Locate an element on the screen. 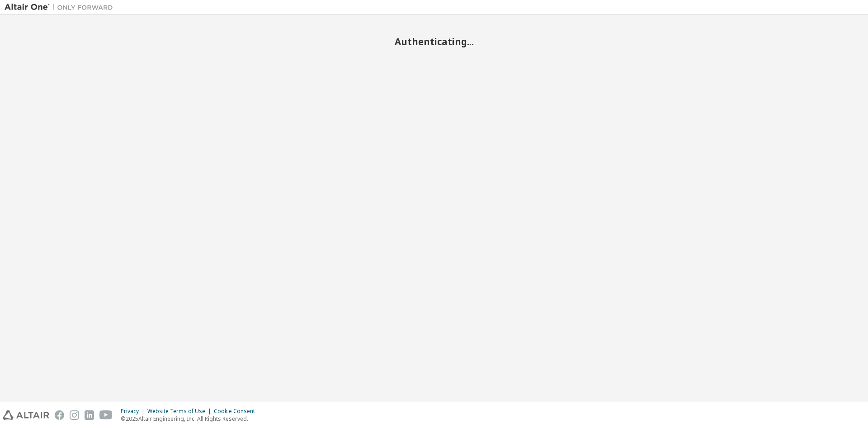 This screenshot has width=868, height=428. img: Altair One is located at coordinates (61, 7).